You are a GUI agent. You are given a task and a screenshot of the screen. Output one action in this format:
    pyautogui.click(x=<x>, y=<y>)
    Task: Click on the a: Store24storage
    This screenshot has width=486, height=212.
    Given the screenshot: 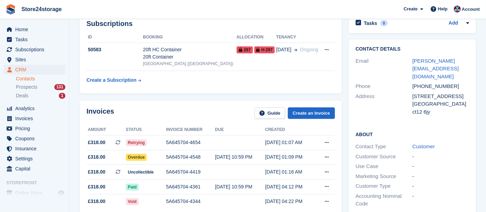 What is the action you would take?
    pyautogui.click(x=42, y=9)
    